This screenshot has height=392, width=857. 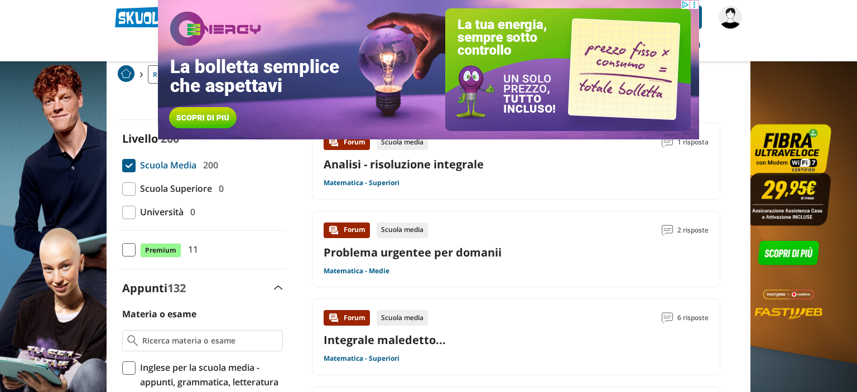 What do you see at coordinates (132, 341) in the screenshot?
I see `img: Ricerca materia o esame` at bounding box center [132, 341].